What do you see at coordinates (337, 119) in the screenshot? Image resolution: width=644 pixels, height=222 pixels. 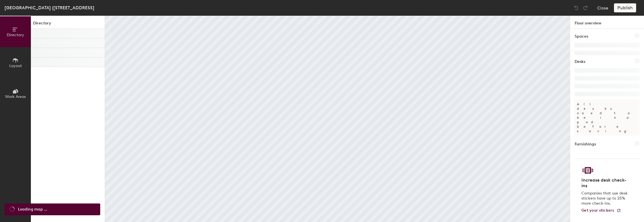 I see `canvas: Map` at bounding box center [337, 119].